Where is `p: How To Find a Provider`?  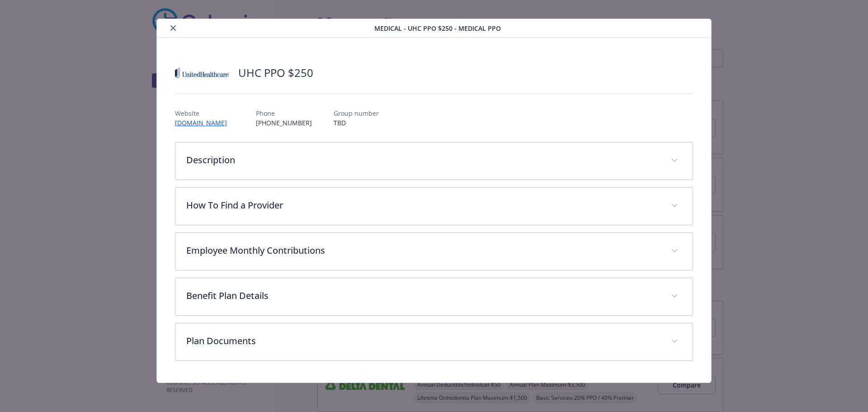
p: How To Find a Provider is located at coordinates (423, 205).